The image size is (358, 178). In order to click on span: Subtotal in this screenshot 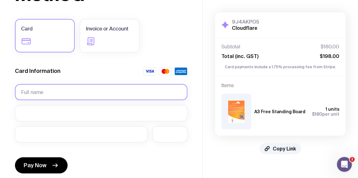, I will do `click(230, 47)`.